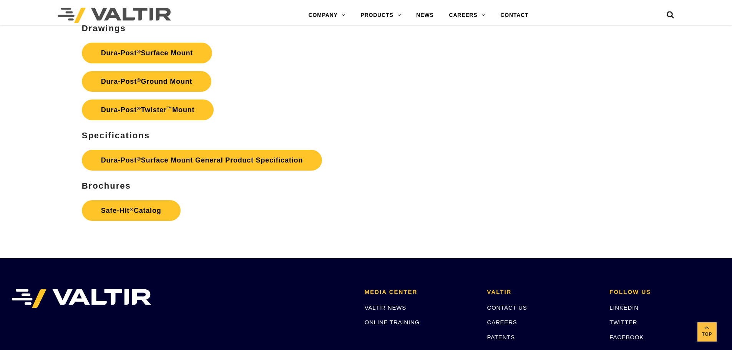  What do you see at coordinates (106, 186) in the screenshot?
I see `strong: Brochures` at bounding box center [106, 186].